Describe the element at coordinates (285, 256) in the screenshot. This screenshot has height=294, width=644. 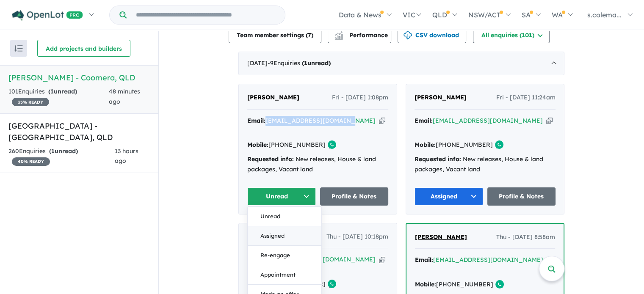
I see `button: Re-engage` at that location.